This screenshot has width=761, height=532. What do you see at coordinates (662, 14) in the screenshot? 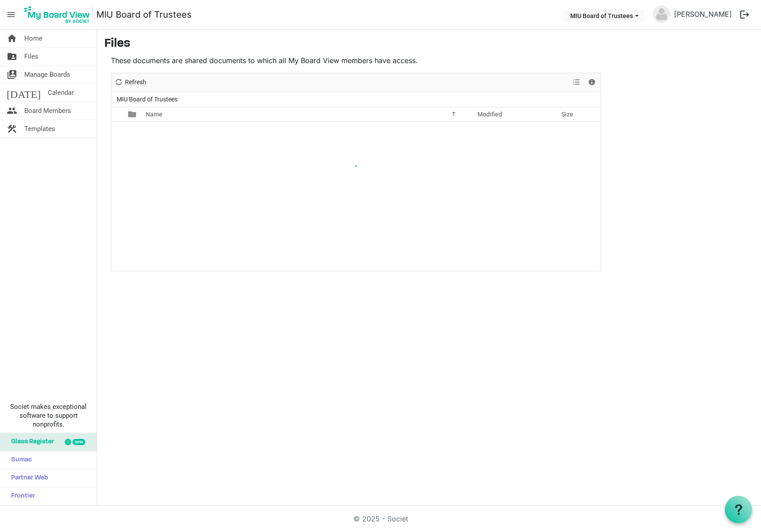
I see `img: no-profile-picture.svg` at bounding box center [662, 14].